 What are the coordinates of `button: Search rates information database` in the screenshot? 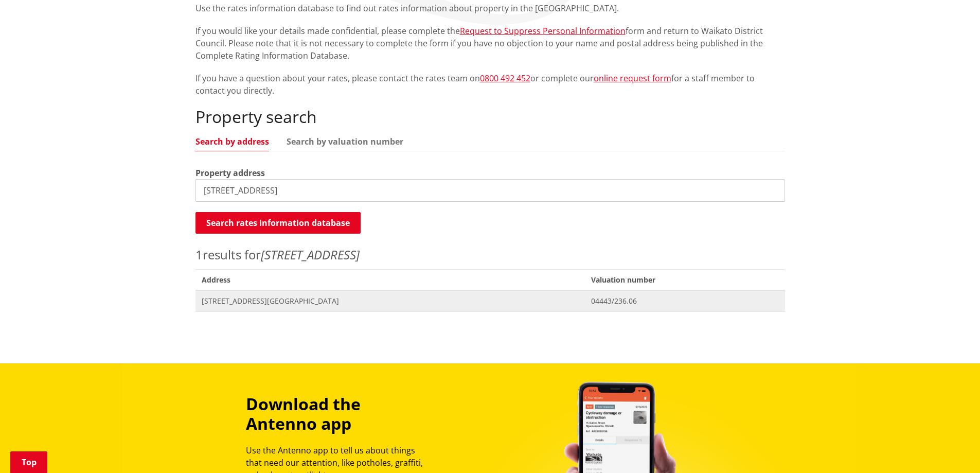 It's located at (278, 223).